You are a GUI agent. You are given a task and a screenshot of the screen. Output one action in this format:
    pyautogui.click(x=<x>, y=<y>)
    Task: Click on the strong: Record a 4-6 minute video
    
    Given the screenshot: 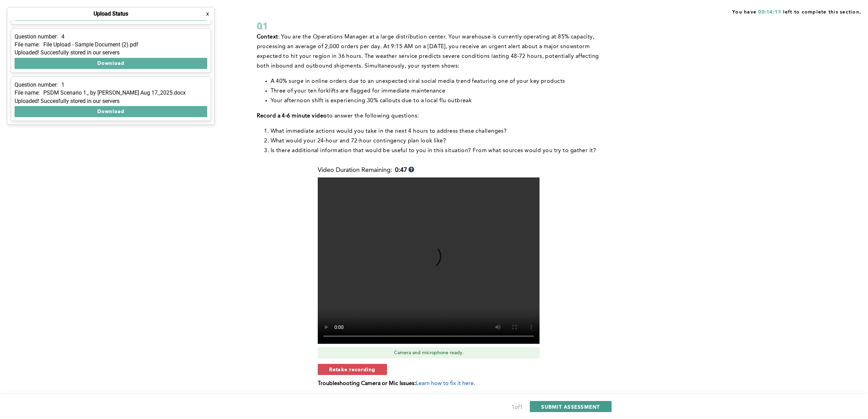 What is the action you would take?
    pyautogui.click(x=292, y=116)
    